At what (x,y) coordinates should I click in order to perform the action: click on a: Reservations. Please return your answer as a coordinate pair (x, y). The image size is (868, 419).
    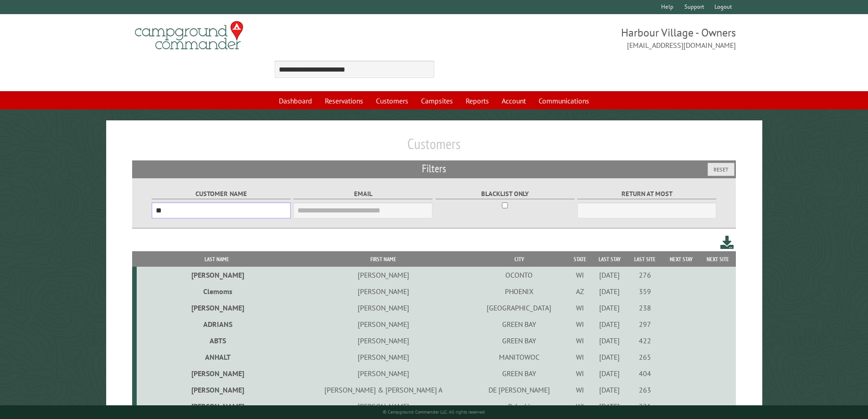
    Looking at the image, I should click on (344, 101).